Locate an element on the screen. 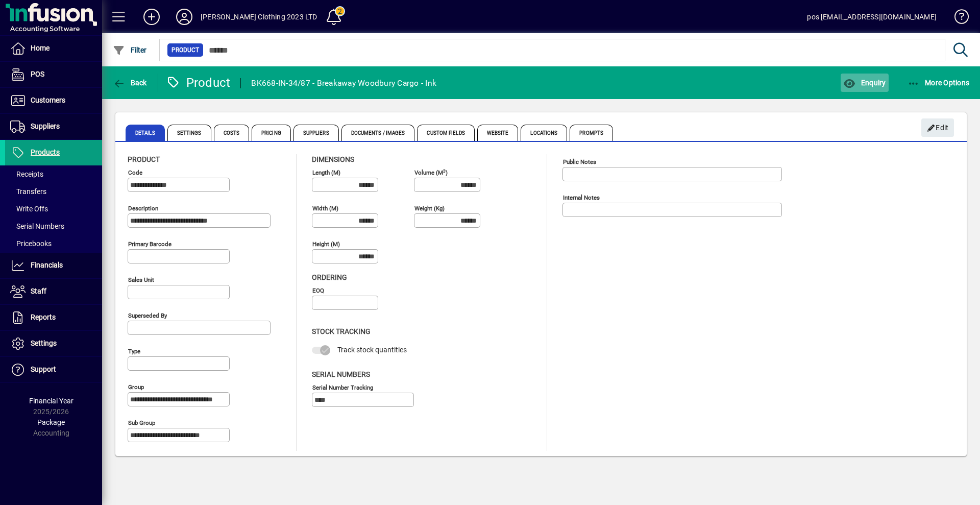 This screenshot has height=505, width=980. button: Filter is located at coordinates (130, 50).